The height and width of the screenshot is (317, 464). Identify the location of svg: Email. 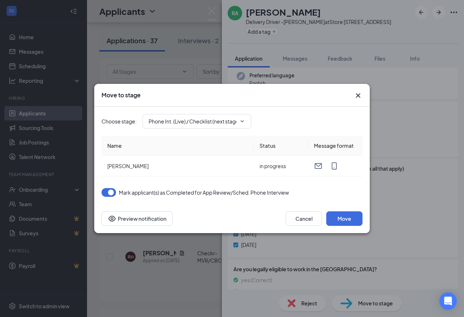
(319, 166).